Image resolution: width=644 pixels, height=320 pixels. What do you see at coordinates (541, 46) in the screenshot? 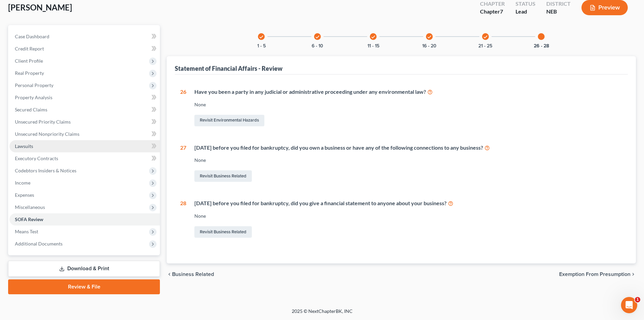
I see `button: 26 - 28` at bounding box center [541, 46].